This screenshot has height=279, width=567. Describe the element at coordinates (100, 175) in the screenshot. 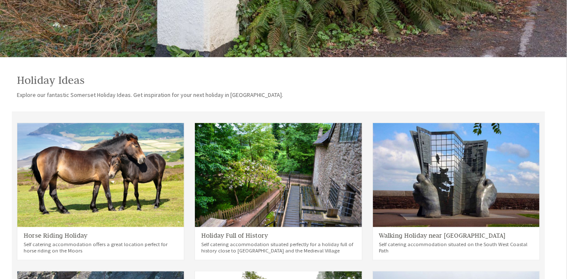

I see `img: 'Horse Riding Holiday' - Holiday Ideas` at that location.